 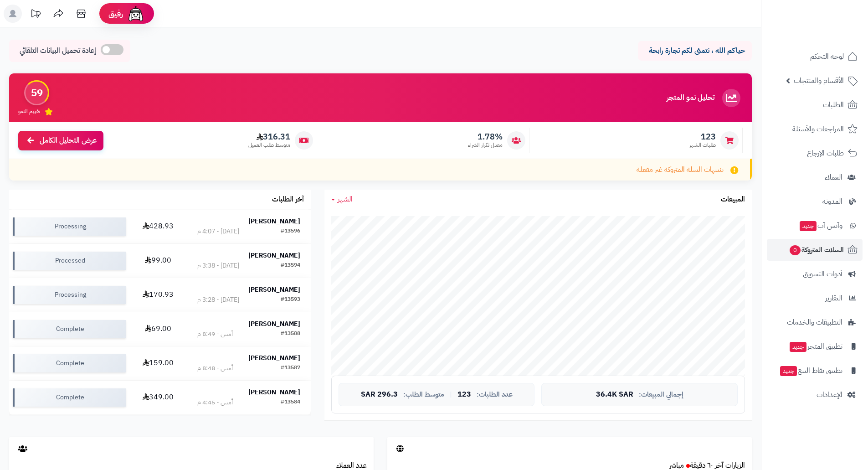 I want to click on h3: آخر الطلبات, so click(x=288, y=199).